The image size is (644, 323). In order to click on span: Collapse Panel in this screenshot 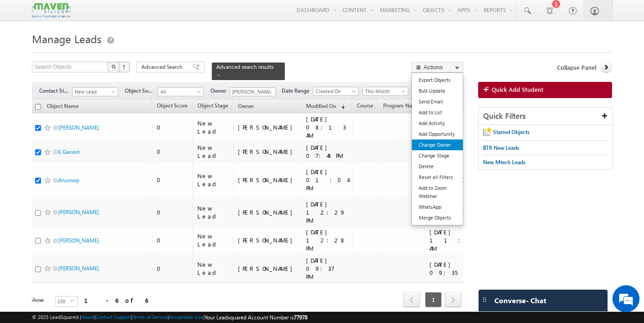, I will do `click(576, 68)`.